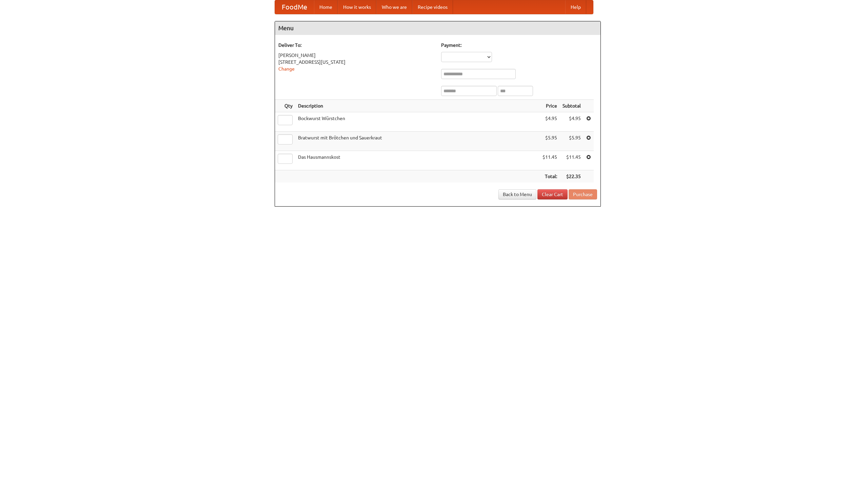  Describe the element at coordinates (394, 7) in the screenshot. I see `a: Who we are` at that location.